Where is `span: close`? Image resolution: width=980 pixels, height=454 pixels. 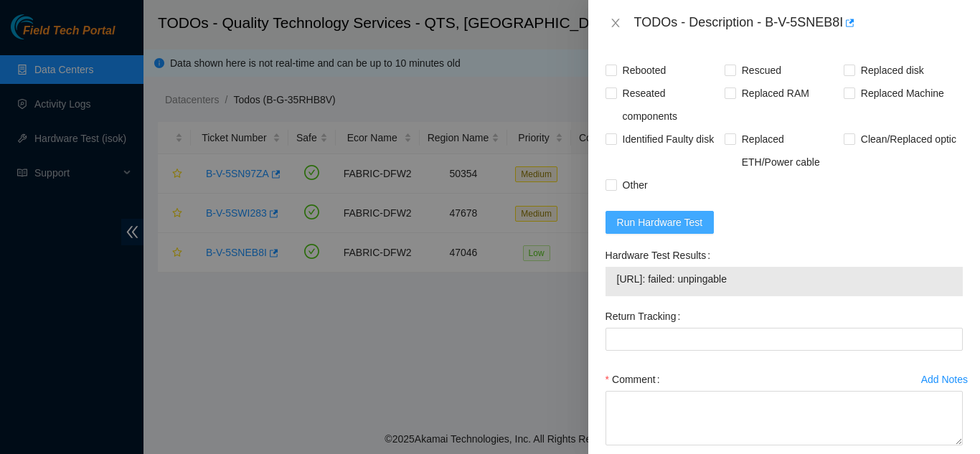
span: close is located at coordinates (615, 23).